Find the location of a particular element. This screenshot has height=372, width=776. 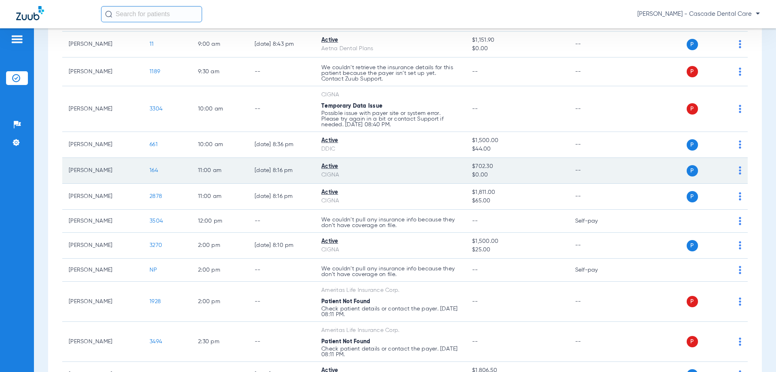

input: Search for patients is located at coordinates (152, 14).